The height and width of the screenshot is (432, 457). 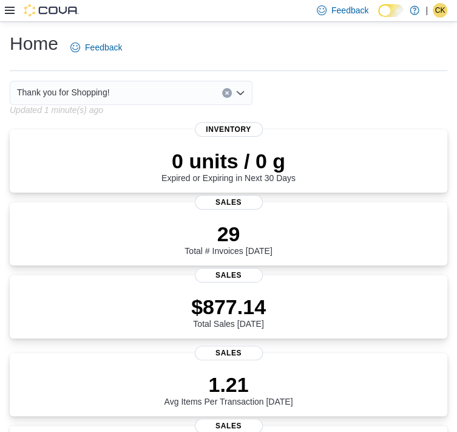 What do you see at coordinates (228, 307) in the screenshot?
I see `p: $877.14` at bounding box center [228, 307].